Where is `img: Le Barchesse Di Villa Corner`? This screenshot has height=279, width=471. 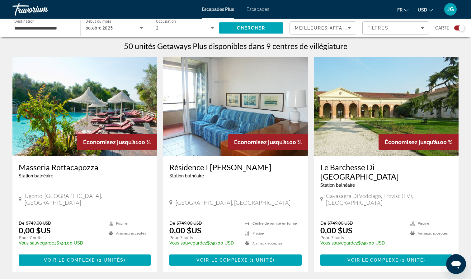
img: Le Barchesse Di Villa Corner is located at coordinates (386, 107).